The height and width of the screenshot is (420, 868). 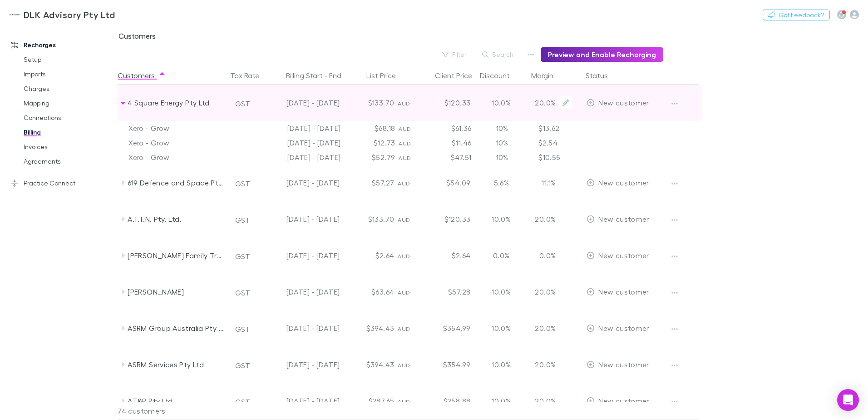 I want to click on a: Recharges, so click(x=62, y=45).